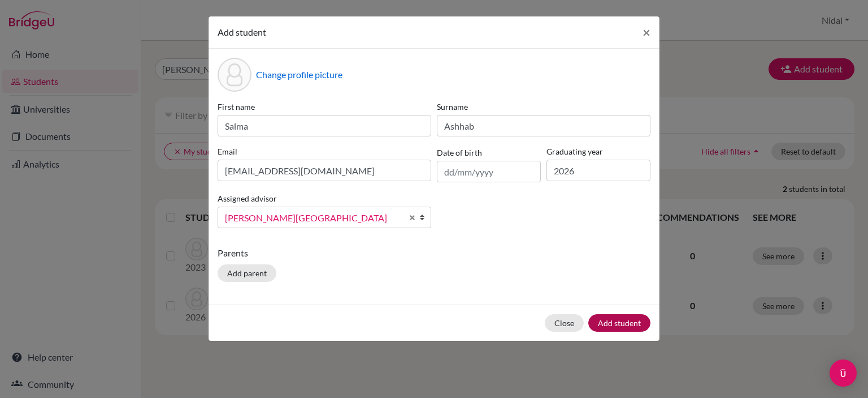  I want to click on div: Profile picture, so click(235, 75).